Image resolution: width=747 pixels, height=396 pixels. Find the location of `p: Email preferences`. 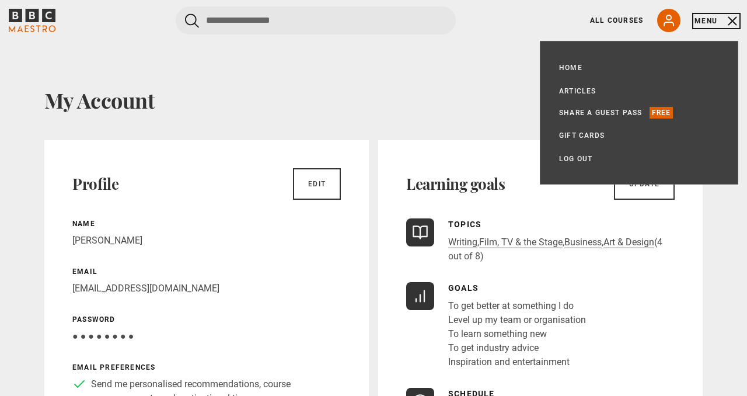

p: Email preferences is located at coordinates (207, 367).